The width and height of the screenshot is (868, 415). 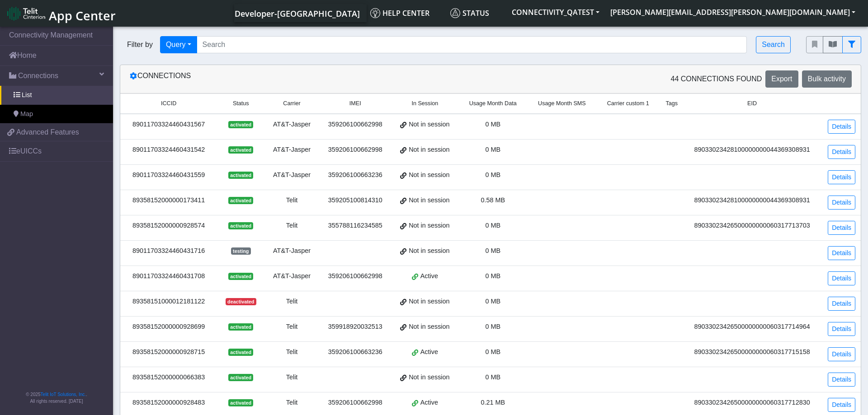 I want to click on div: Connections, so click(x=306, y=79).